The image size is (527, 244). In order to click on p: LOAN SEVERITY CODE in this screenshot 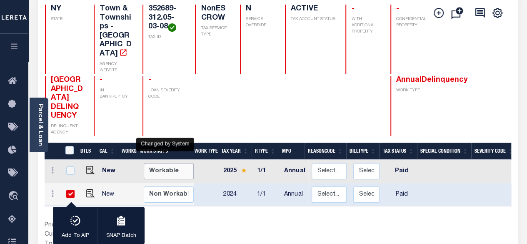, I will do `click(167, 94)`.